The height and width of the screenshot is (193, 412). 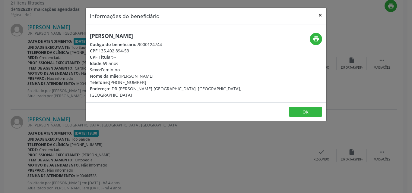 I want to click on div: 69 anos, so click(x=166, y=63).